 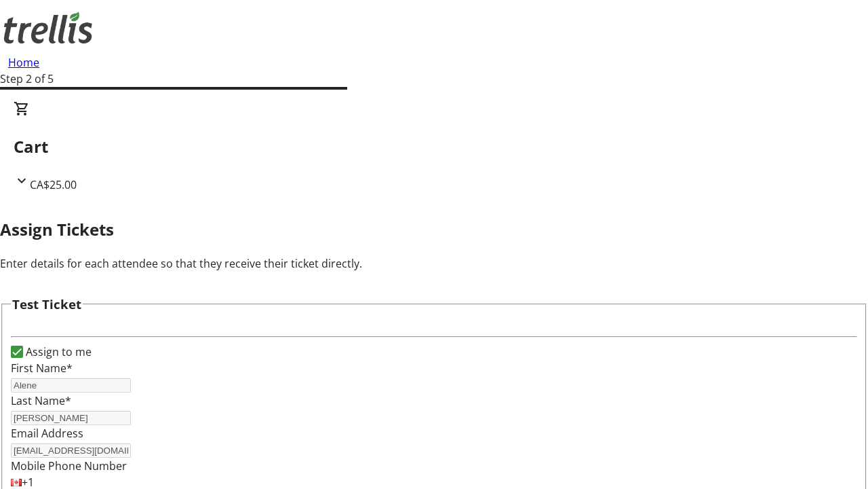 I want to click on label: Email Address, so click(x=47, y=433).